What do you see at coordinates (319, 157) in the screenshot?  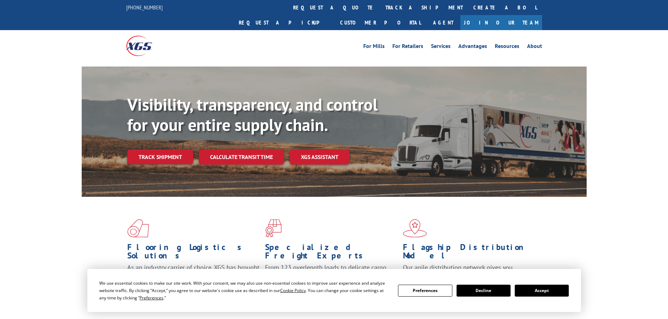 I see `a: XGS ASSISTANT` at bounding box center [319, 157].